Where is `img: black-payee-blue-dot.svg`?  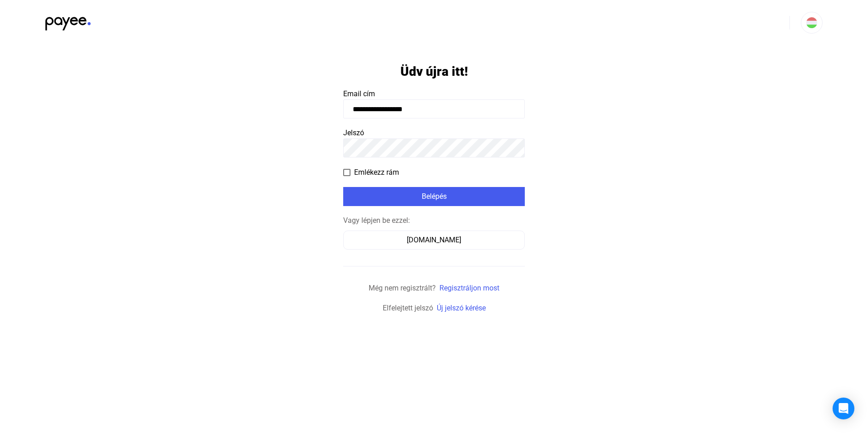 img: black-payee-blue-dot.svg is located at coordinates (68, 21).